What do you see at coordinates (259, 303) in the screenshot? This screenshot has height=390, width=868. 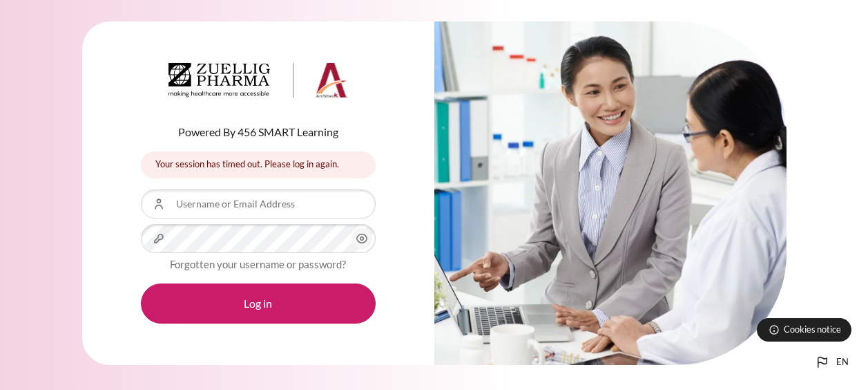 I see `button: Log in` at bounding box center [259, 303].